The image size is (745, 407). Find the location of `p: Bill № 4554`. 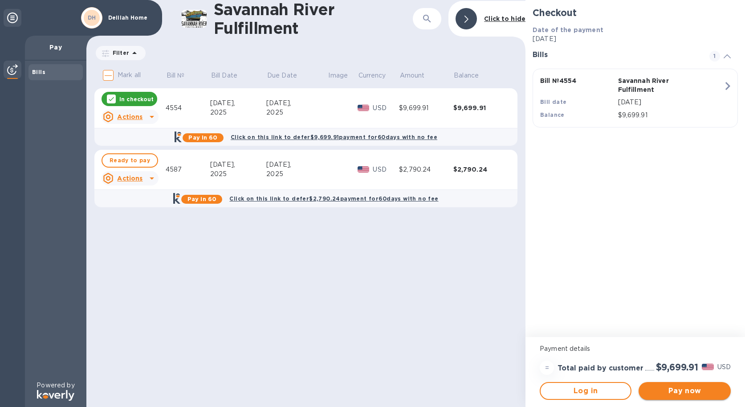

p: Bill № 4554 is located at coordinates (577, 81).